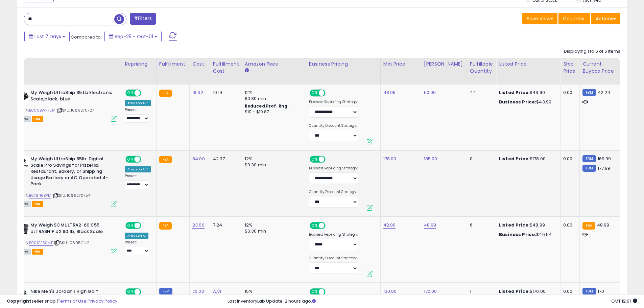 This screenshot has height=308, width=644. What do you see at coordinates (390, 159) in the screenshot?
I see `a: 178.00` at bounding box center [390, 159].